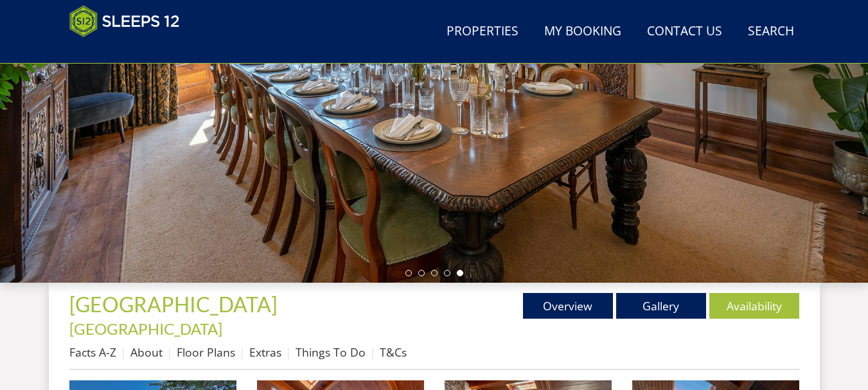 The width and height of the screenshot is (868, 390). I want to click on a: Floor Plans, so click(206, 352).